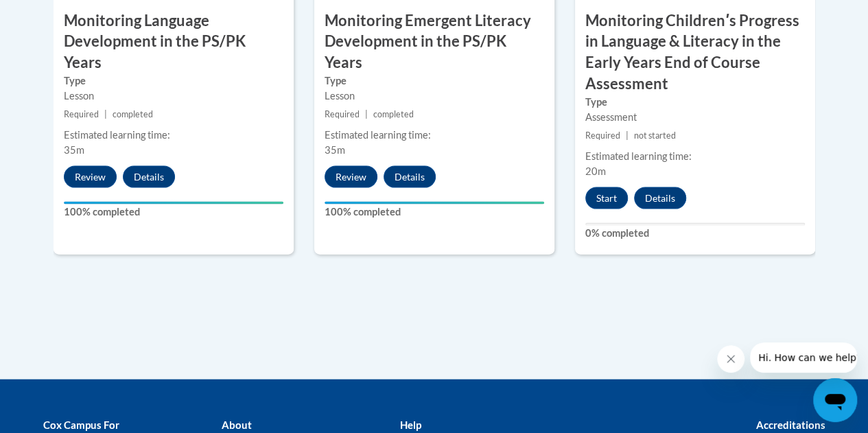  What do you see at coordinates (173, 41) in the screenshot?
I see `h3: Monitoring Language Development in the PS/PK Years` at bounding box center [173, 41].